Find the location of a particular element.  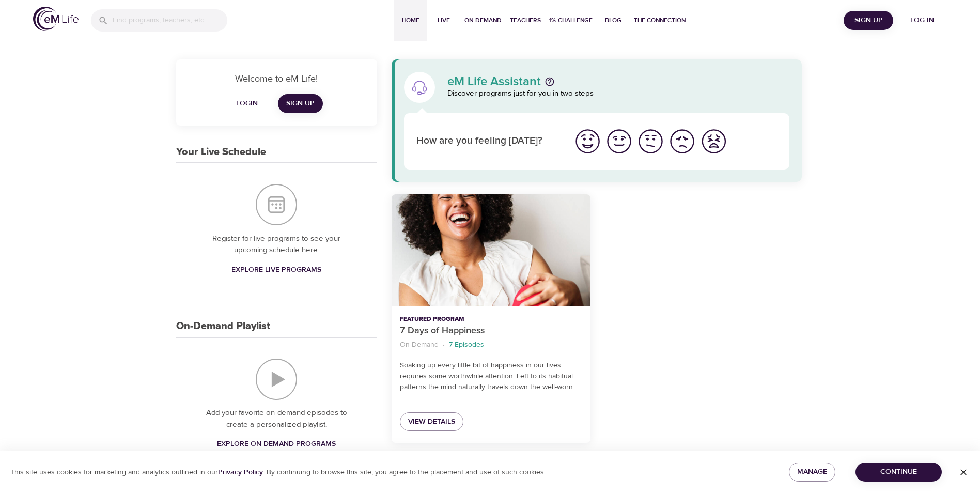

p: 7 Episodes is located at coordinates (466, 345).